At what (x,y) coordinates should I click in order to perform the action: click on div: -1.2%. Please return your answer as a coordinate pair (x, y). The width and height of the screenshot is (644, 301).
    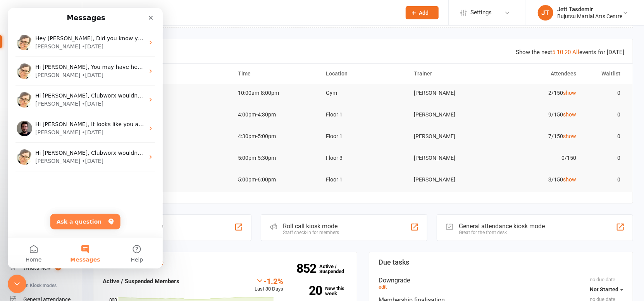
    Looking at the image, I should click on (269, 281).